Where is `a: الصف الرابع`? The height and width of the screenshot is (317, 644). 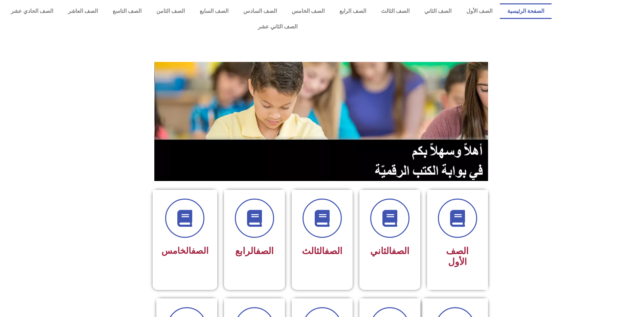
a: الصف الرابع is located at coordinates (353, 11).